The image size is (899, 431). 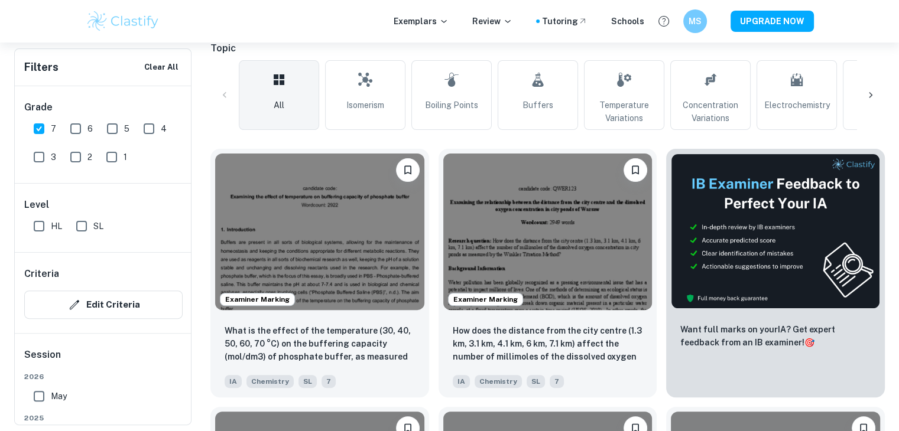 What do you see at coordinates (59, 397) in the screenshot?
I see `span: May` at bounding box center [59, 397].